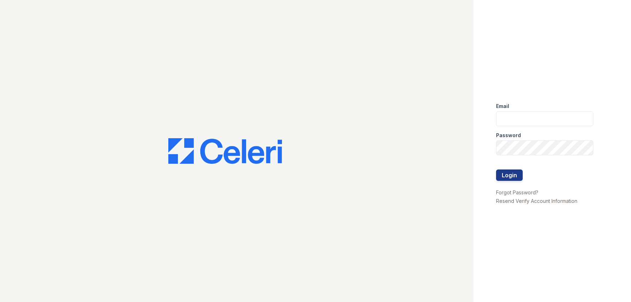 The width and height of the screenshot is (631, 302). What do you see at coordinates (517, 192) in the screenshot?
I see `a: Forgot Password?` at bounding box center [517, 192].